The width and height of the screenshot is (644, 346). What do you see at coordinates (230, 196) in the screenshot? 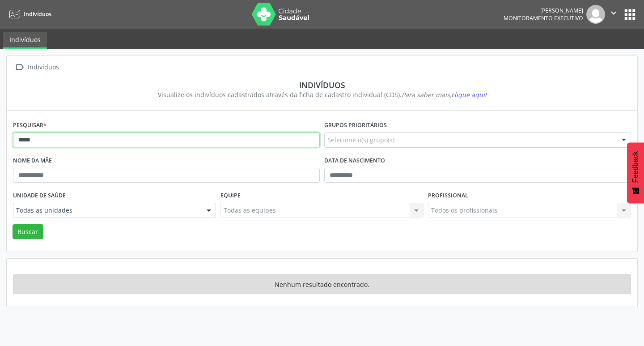
I see `label: Equipe` at bounding box center [230, 196].